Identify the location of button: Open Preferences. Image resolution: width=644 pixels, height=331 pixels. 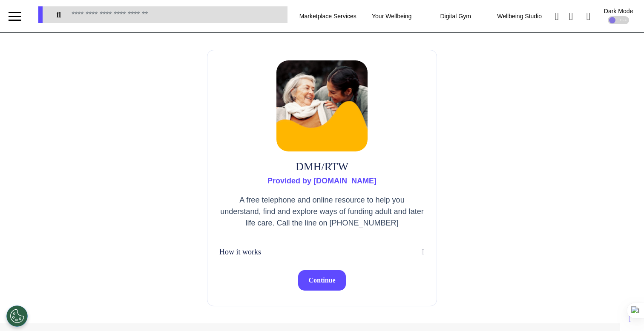
(17, 316).